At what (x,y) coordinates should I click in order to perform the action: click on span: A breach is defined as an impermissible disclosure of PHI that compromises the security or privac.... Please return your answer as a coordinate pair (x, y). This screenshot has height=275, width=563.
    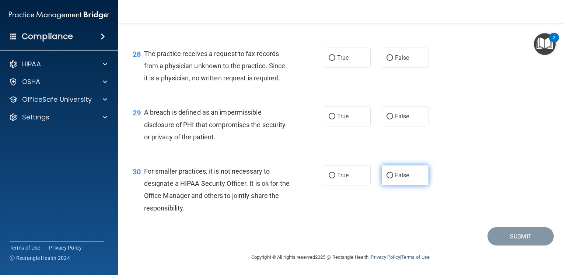
    Looking at the image, I should click on (215, 124).